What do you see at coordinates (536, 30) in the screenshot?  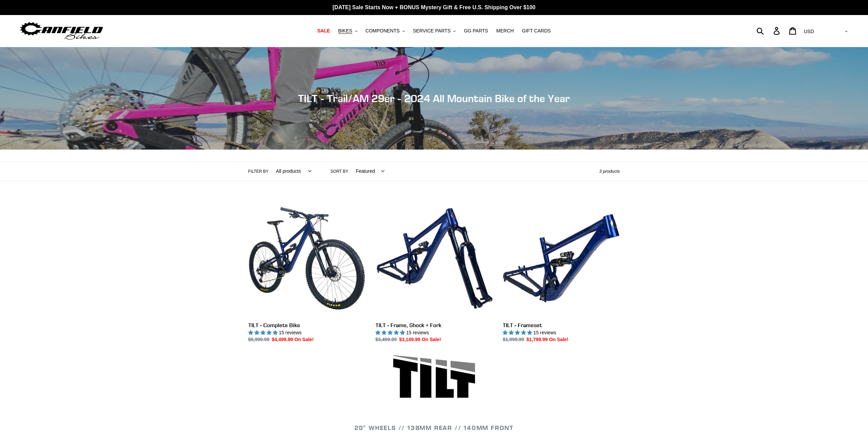 I see `span: GIFT CARDS` at bounding box center [536, 30].